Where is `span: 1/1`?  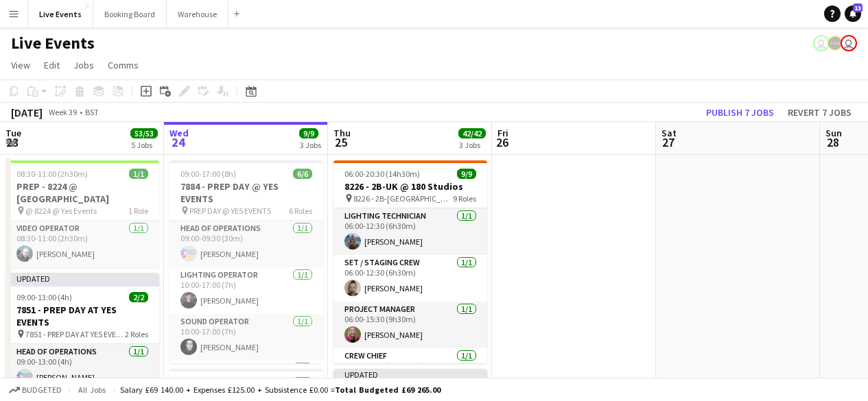
span: 1/1 is located at coordinates (139, 173).